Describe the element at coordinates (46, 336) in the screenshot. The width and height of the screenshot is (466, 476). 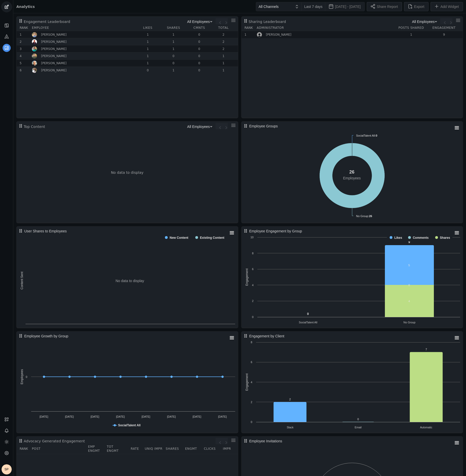
I see `text: Employee Growth by Group` at that location.